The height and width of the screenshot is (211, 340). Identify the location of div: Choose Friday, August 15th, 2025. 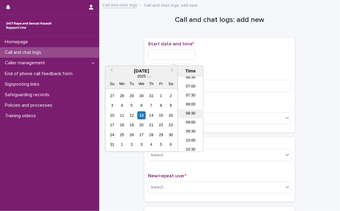
(161, 115).